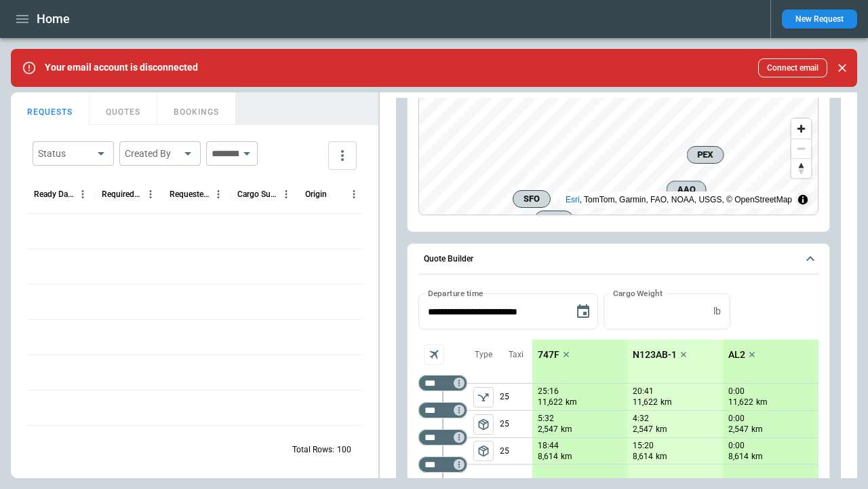 The height and width of the screenshot is (489, 868). I want to click on span: MEX, so click(554, 219).